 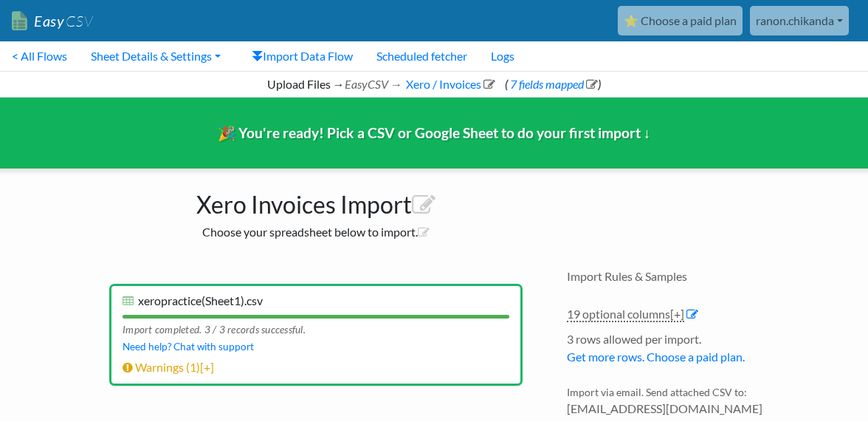 What do you see at coordinates (193, 367) in the screenshot?
I see `span: 1` at bounding box center [193, 367].